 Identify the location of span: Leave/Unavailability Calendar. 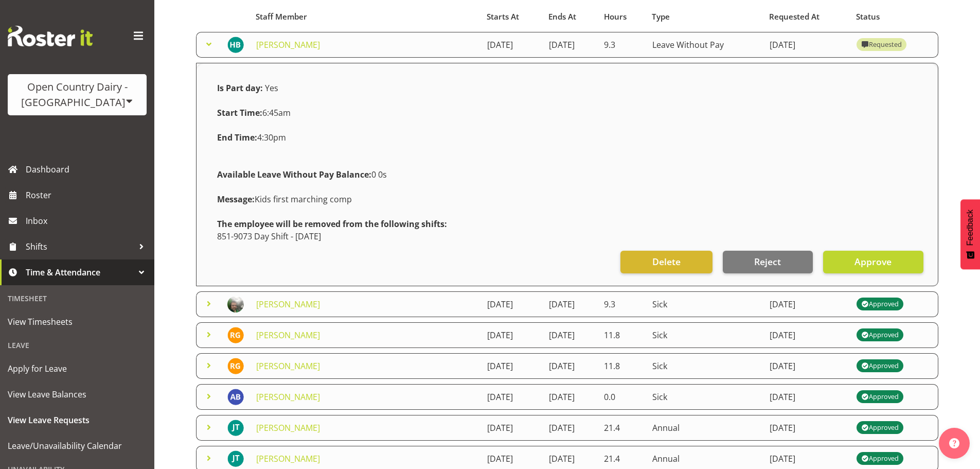
(77, 446).